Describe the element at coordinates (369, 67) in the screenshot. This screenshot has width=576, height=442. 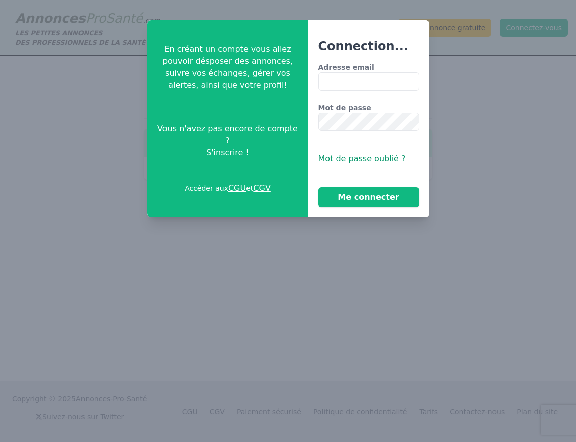
I see `label: Adresse email` at that location.